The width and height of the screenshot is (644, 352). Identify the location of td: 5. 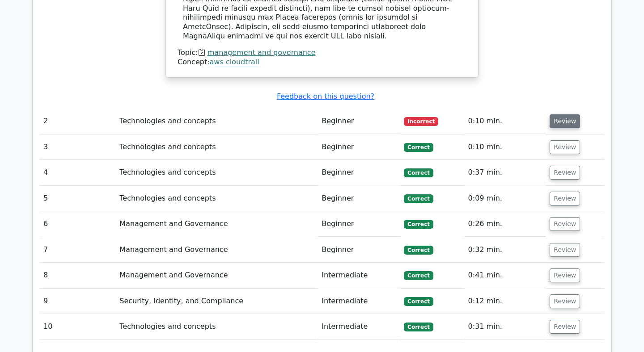
(78, 198).